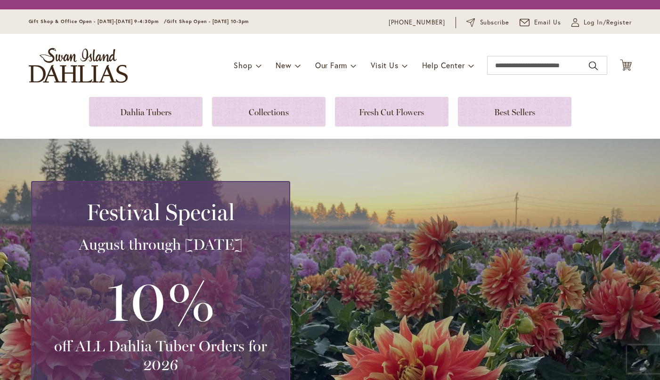  What do you see at coordinates (443, 65) in the screenshot?
I see `span: Help Center` at bounding box center [443, 65].